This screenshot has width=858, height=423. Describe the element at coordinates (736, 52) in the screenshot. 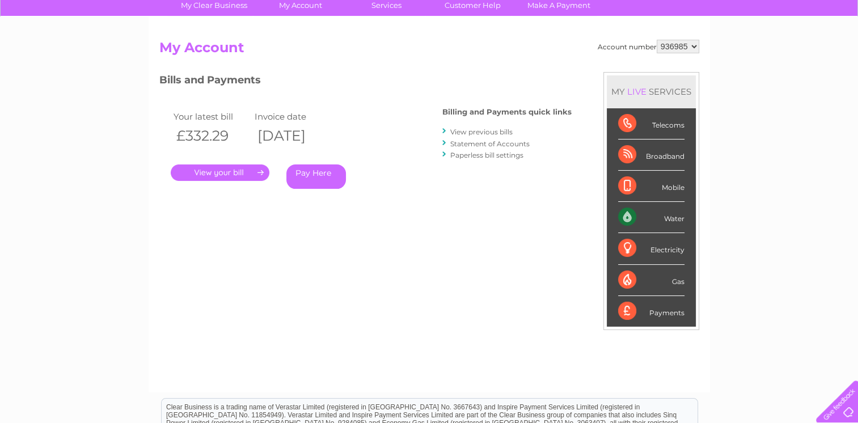

I see `a: Telecoms` at that location.